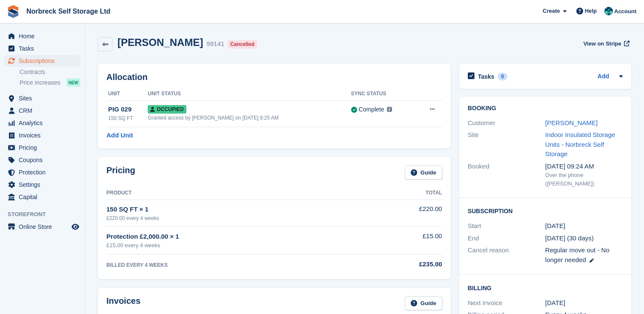 Image resolution: width=644 pixels, height=314 pixels. What do you see at coordinates (44, 36) in the screenshot?
I see `span: Home` at bounding box center [44, 36].